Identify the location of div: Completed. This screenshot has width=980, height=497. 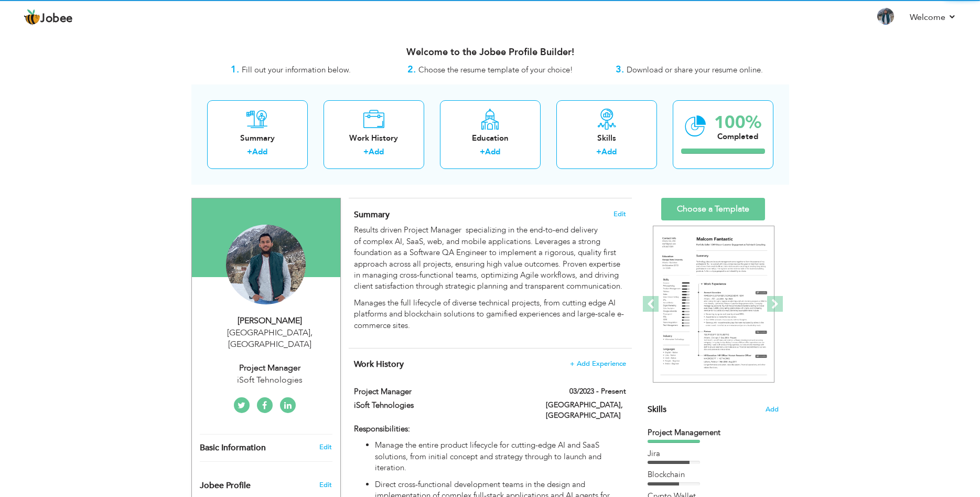
(738, 136).